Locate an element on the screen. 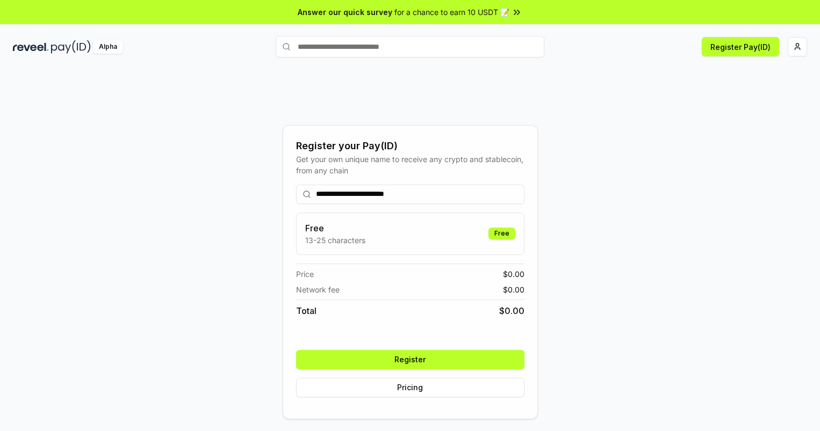  div: Register your Pay(ID) is located at coordinates (410, 146).